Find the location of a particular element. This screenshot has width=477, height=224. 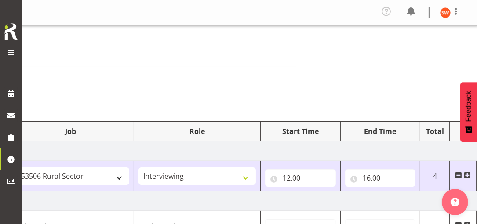

td: 4 is located at coordinates (435, 176).